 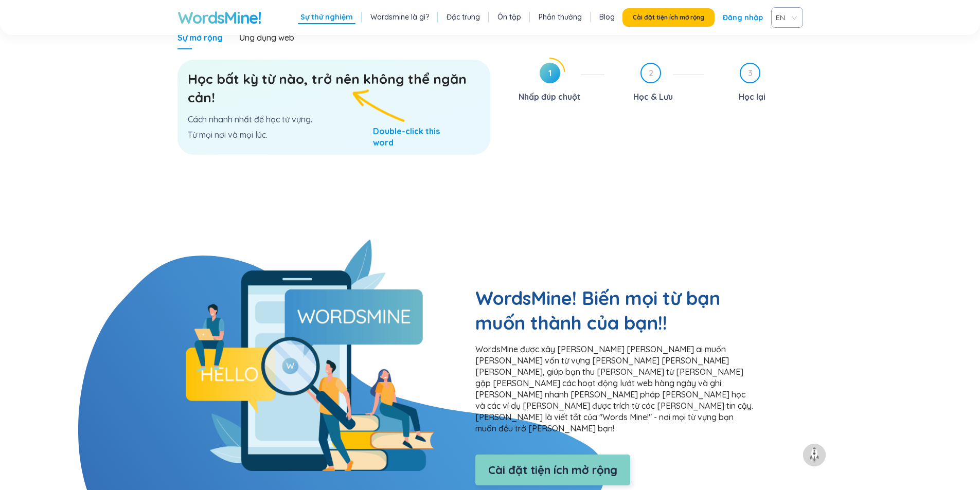 What do you see at coordinates (555, 84) in the screenshot?
I see `div: 1Nhấp đúp chuột` at bounding box center [555, 84].